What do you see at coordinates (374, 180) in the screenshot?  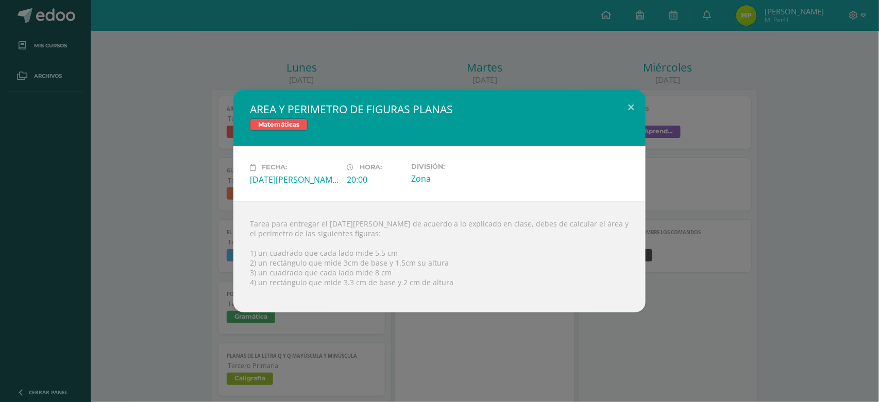 I see `div: 20:00` at bounding box center [374, 180].